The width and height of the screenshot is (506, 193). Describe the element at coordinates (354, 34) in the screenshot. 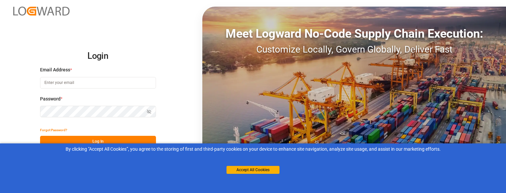

I see `div: Meet Logward No-Code Supply Chain Execution:` at that location.